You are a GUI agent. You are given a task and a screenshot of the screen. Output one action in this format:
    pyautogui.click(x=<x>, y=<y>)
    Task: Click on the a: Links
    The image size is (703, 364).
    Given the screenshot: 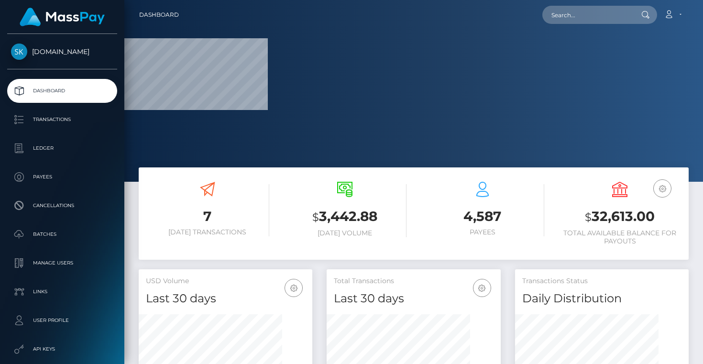 What is the action you would take?
    pyautogui.click(x=62, y=292)
    